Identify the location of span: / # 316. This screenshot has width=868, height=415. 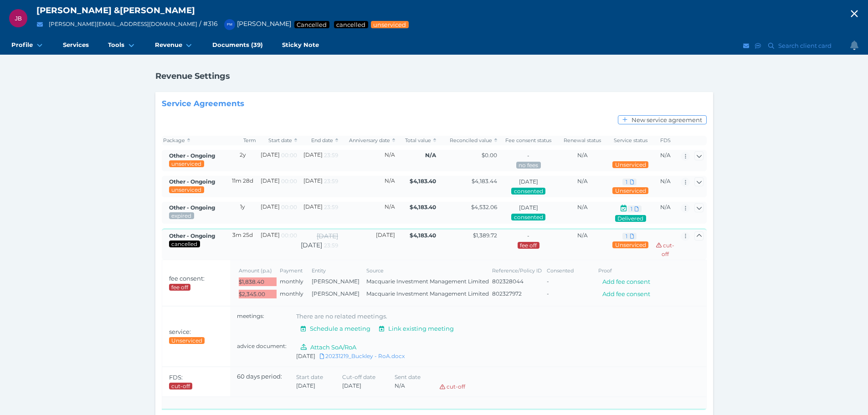
(208, 24).